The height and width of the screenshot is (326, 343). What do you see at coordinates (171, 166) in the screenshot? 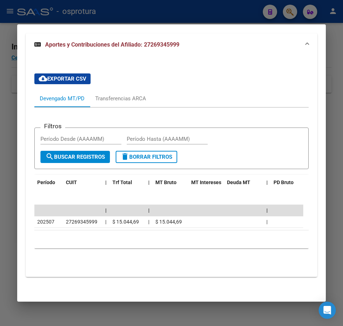
I see `div: Aportes y Contribuciones del Afiliado: 27269345999` at bounding box center [171, 166].